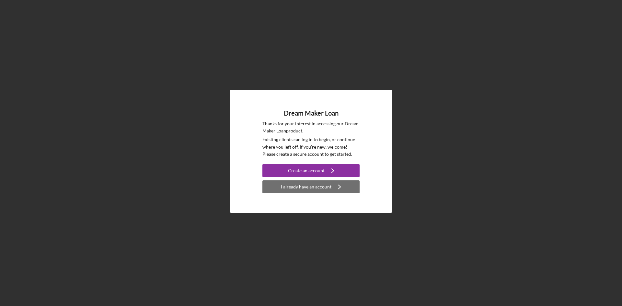  I want to click on a: Create an account, so click(311, 171).